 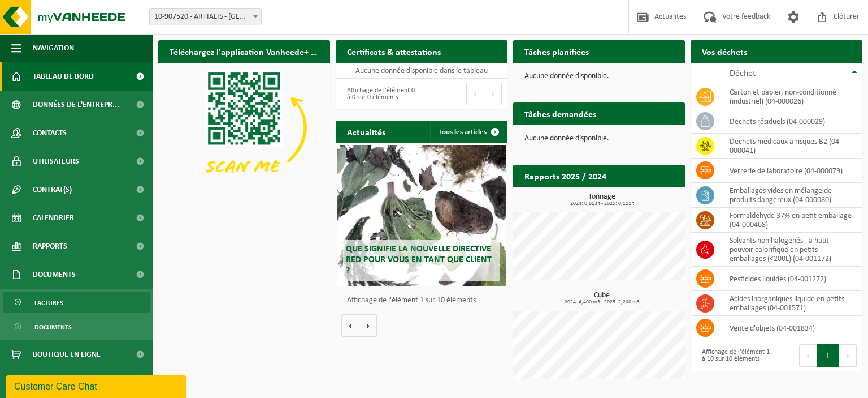 I want to click on span: Tableau de bord, so click(x=63, y=76).